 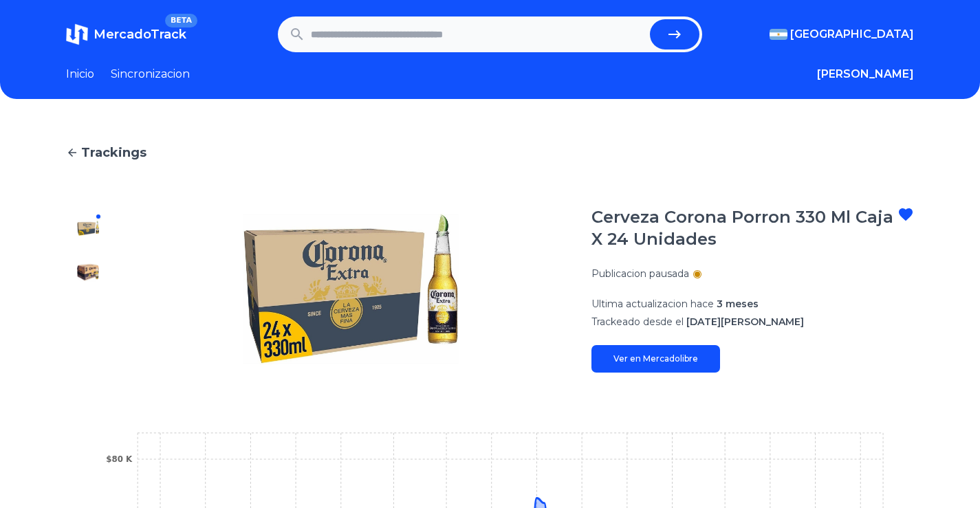 What do you see at coordinates (114, 153) in the screenshot?
I see `span: Trackings` at bounding box center [114, 153].